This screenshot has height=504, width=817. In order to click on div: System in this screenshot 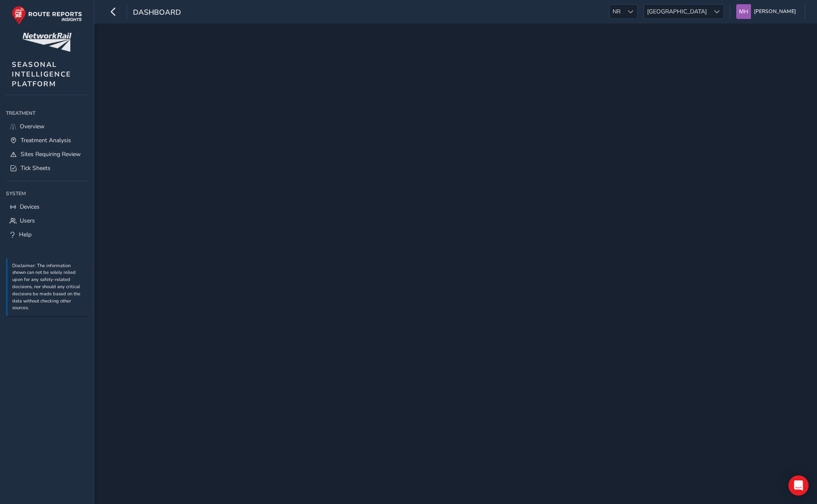, I will do `click(47, 193)`.